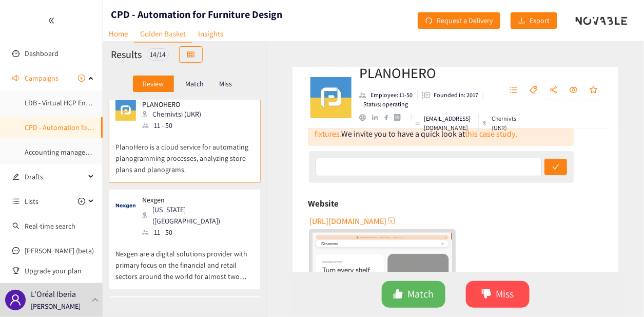 The width and height of the screenshot is (644, 317). What do you see at coordinates (323, 203) in the screenshot?
I see `h6: Website` at bounding box center [323, 203].